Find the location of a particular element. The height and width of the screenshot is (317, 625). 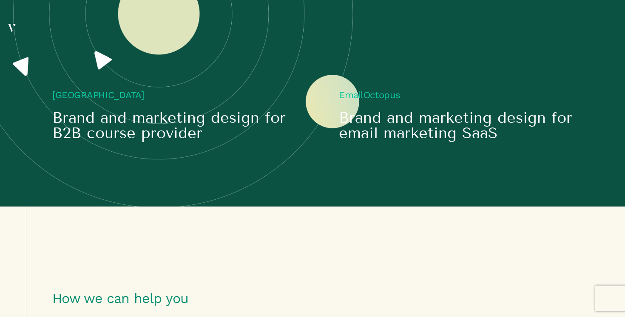

h5: Brand and marketing design for B2B course provider is located at coordinates (182, 125).